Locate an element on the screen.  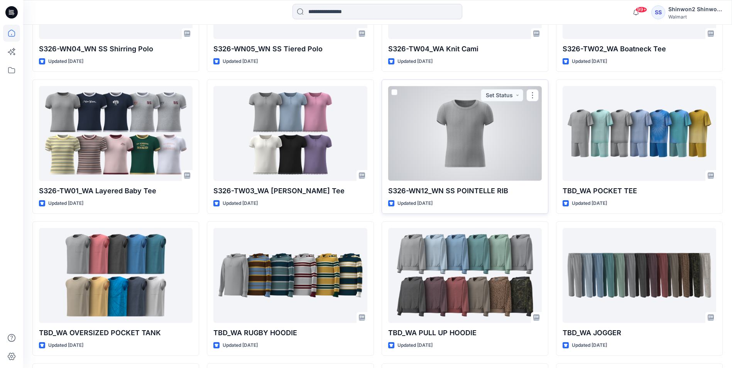
a: TBD_WA PULL UP HOODIE is located at coordinates (465, 275).